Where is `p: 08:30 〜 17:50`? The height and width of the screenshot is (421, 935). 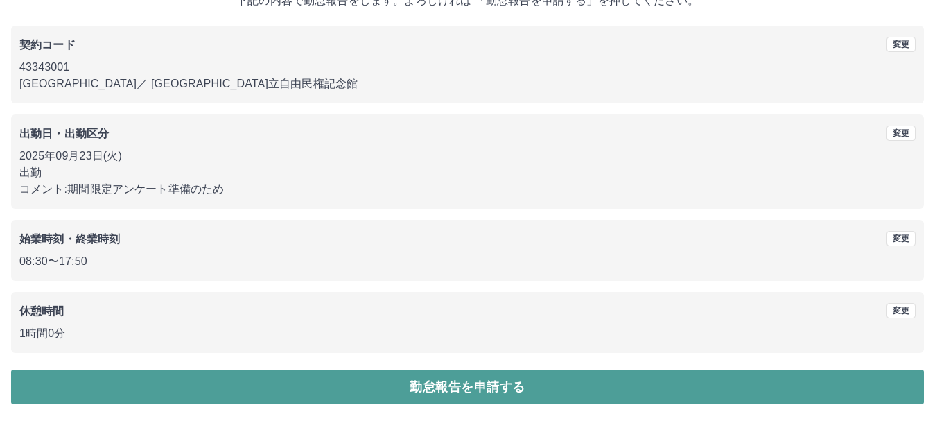
p: 08:30 〜 17:50 is located at coordinates (467, 261).